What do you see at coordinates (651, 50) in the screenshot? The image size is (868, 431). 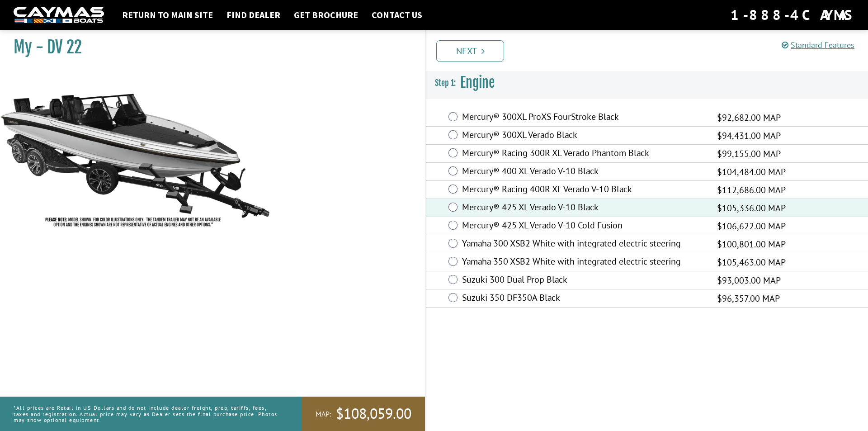 I see `ul: Pagination` at bounding box center [651, 50].